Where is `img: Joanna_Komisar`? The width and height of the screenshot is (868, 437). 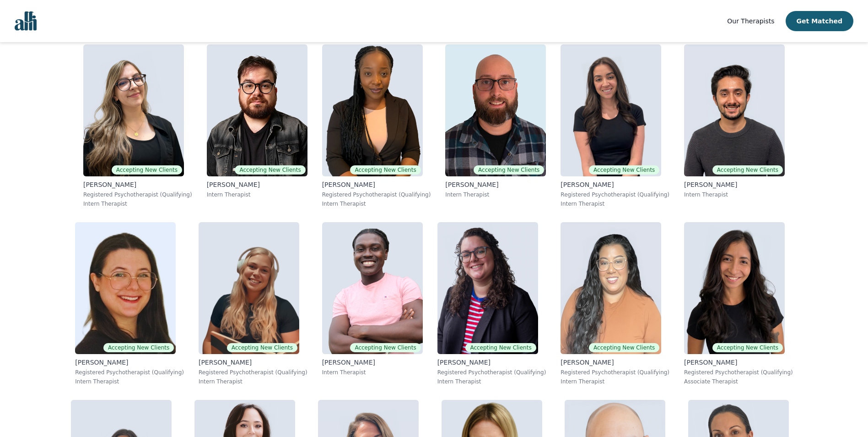
img: Joanna_Komisar is located at coordinates (133, 110).